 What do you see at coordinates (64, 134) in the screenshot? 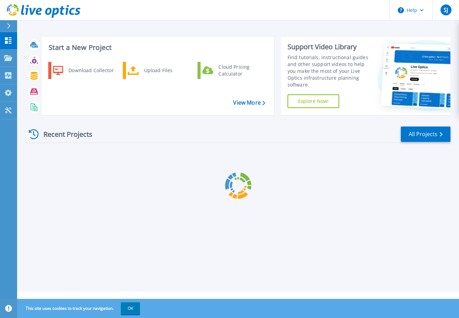
I see `div: Recent Projects` at bounding box center [64, 134].